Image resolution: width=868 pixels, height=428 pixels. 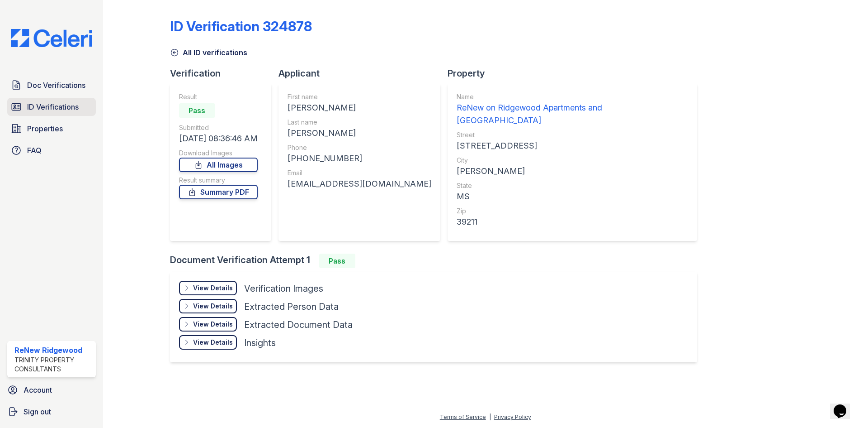 What do you see at coordinates (360, 97) in the screenshot?
I see `div: First name` at bounding box center [360, 97].